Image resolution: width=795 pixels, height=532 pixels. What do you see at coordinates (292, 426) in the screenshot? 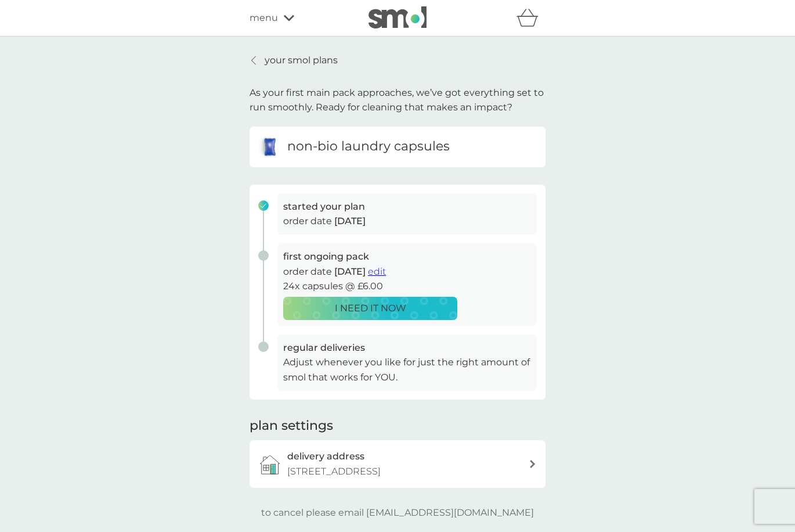
I see `h2: plan settings` at bounding box center [292, 426].